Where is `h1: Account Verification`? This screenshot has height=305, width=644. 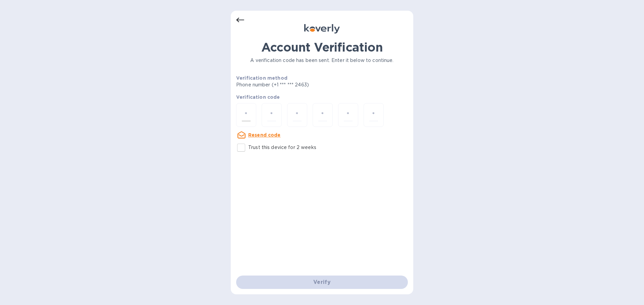
h1: Account Verification is located at coordinates (322, 48).